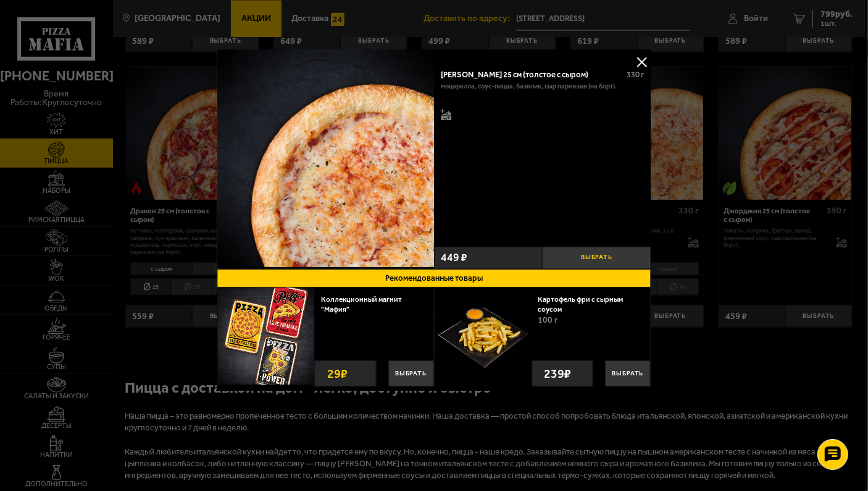 The height and width of the screenshot is (491, 868). What do you see at coordinates (557, 374) in the screenshot?
I see `strong: 239 ₽` at bounding box center [557, 374].